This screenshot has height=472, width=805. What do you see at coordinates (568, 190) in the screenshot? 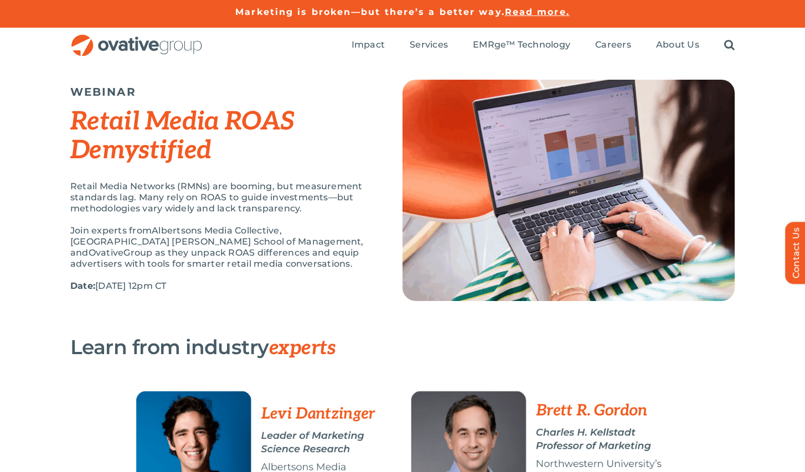
I see `img: Top Image (2)` at bounding box center [568, 190].